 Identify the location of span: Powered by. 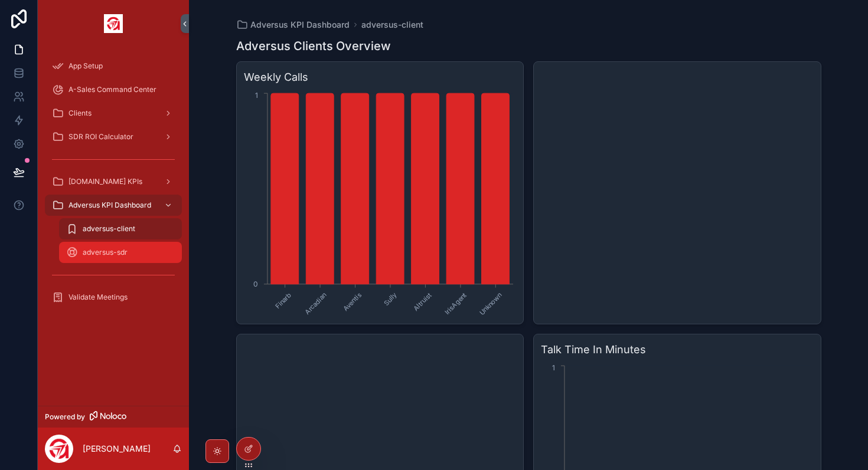
(65, 417).